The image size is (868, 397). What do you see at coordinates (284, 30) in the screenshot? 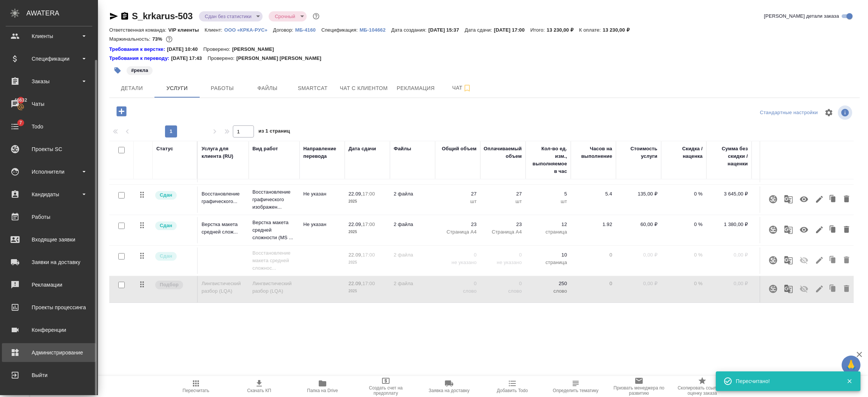
I see `p: Договор:` at bounding box center [284, 30].